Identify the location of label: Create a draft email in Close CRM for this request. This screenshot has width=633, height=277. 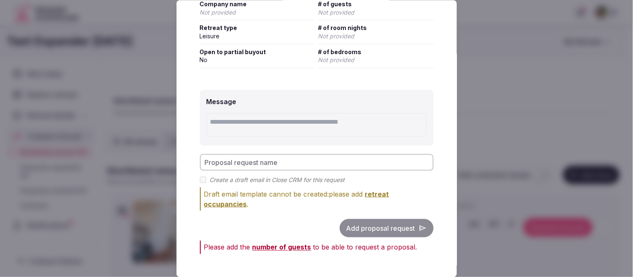
(277, 180).